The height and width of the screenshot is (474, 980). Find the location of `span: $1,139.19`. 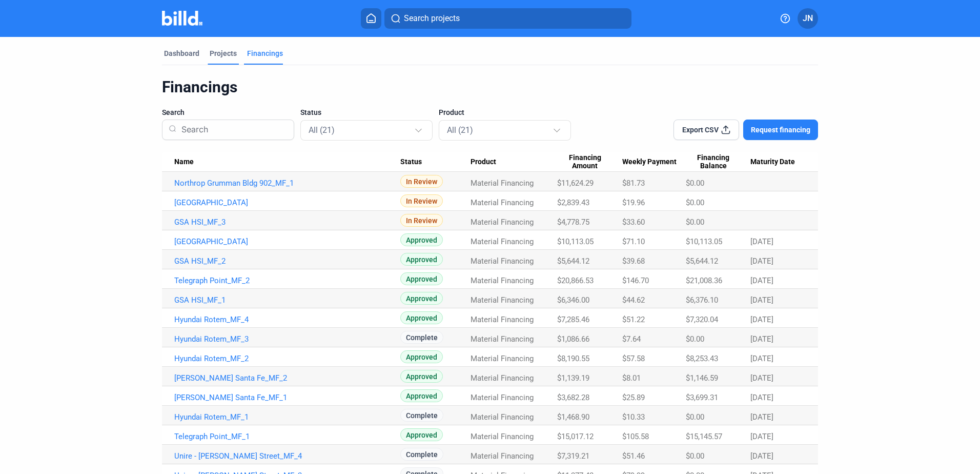

span: $1,139.19 is located at coordinates (573, 378).